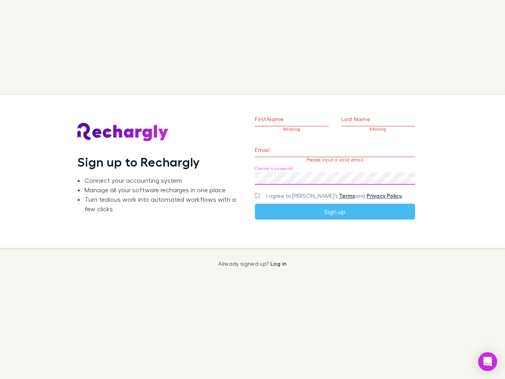  Describe the element at coordinates (274, 168) in the screenshot. I see `label: Create a password` at that location.